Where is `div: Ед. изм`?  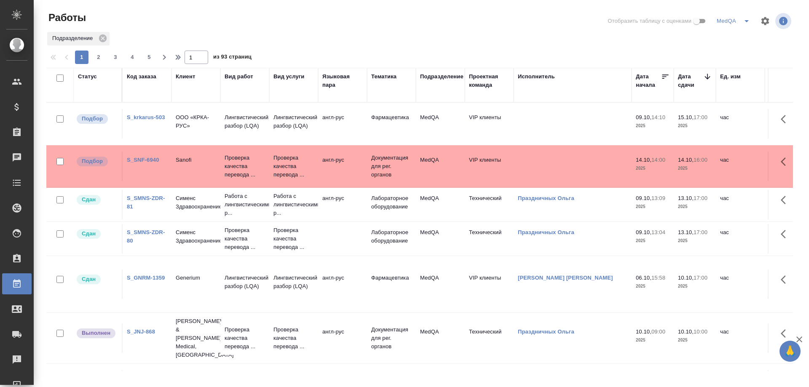 div: Ед. изм is located at coordinates (730, 77).